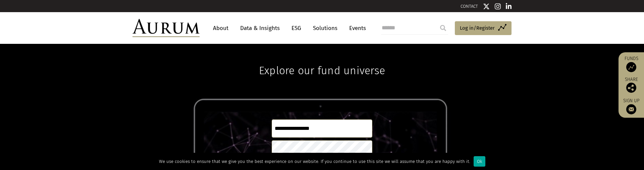 The height and width of the screenshot is (170, 644). I want to click on a: Data & Insights, so click(260, 28).